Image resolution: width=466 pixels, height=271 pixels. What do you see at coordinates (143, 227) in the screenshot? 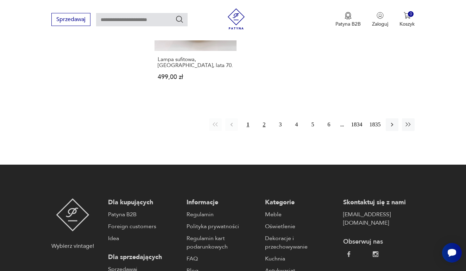
I see `a: Foreign customers` at bounding box center [143, 227].